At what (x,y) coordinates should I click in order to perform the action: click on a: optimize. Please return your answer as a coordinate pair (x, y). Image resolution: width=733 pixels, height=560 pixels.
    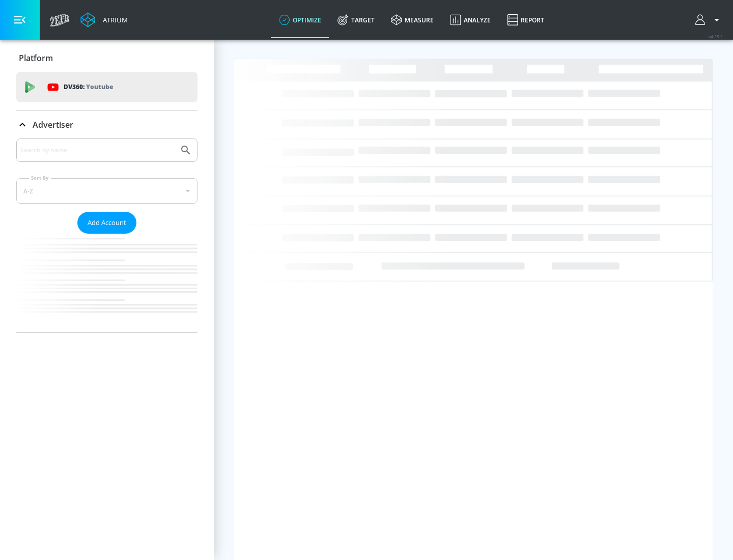
    Looking at the image, I should click on (300, 20).